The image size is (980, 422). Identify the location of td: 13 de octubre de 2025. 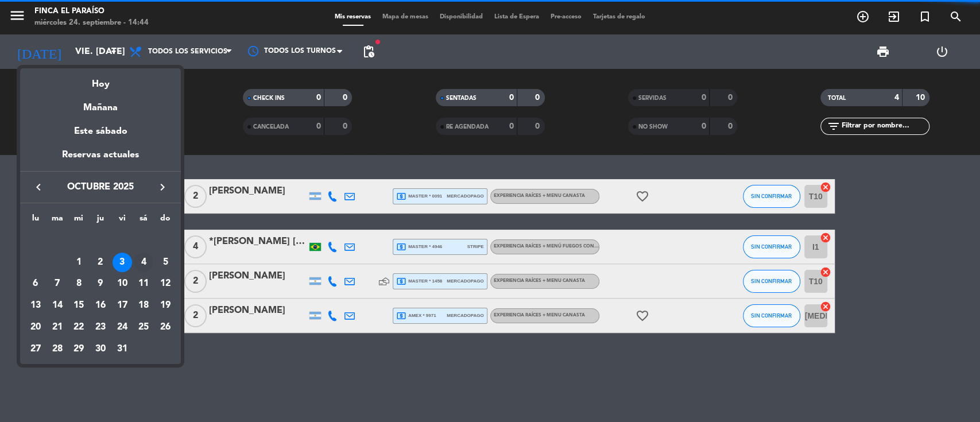
(36, 305).